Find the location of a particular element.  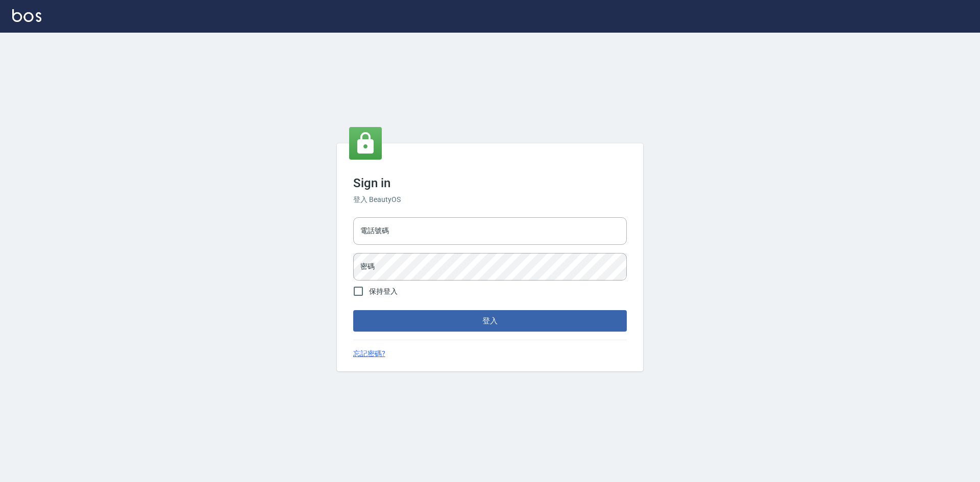

img: Logo is located at coordinates (27, 15).